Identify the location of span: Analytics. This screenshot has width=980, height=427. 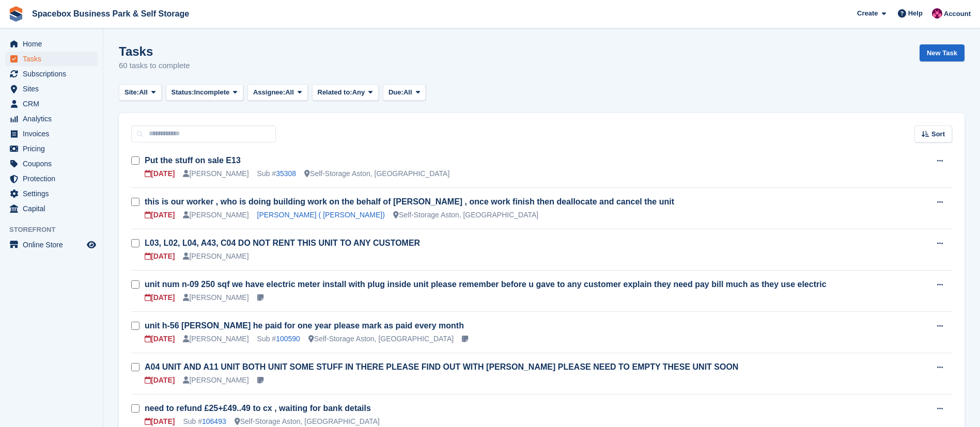
(54, 119).